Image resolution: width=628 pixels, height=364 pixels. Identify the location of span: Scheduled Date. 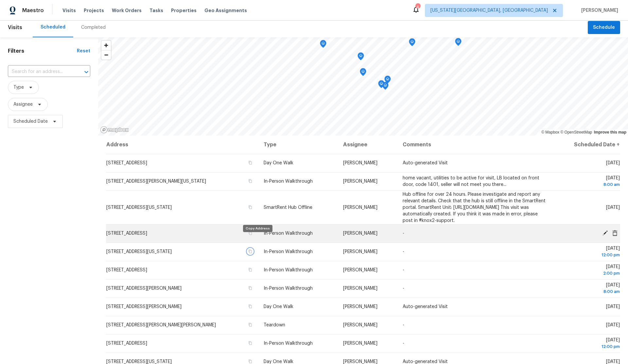
(31, 121).